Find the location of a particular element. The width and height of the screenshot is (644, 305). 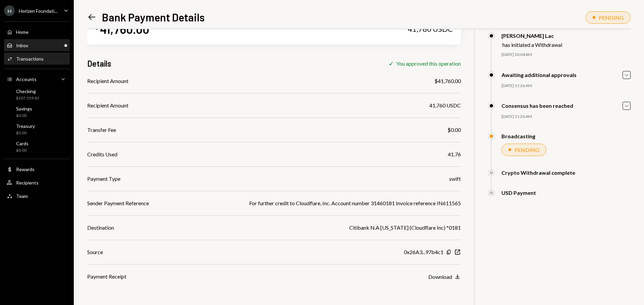

a: Treasury$0.00 is located at coordinates (37, 129).